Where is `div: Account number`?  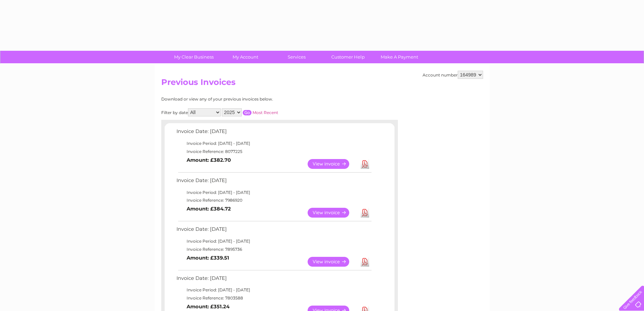 div: Account number is located at coordinates (452, 75).